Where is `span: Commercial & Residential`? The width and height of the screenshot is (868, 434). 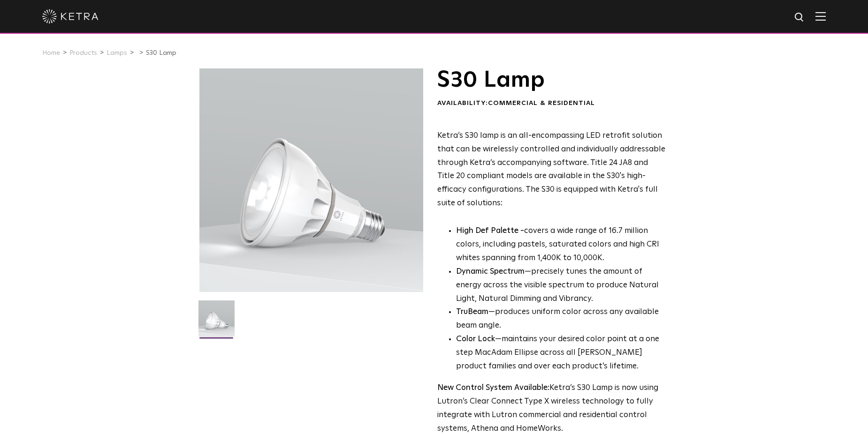
span: Commercial & Residential is located at coordinates (542, 103).